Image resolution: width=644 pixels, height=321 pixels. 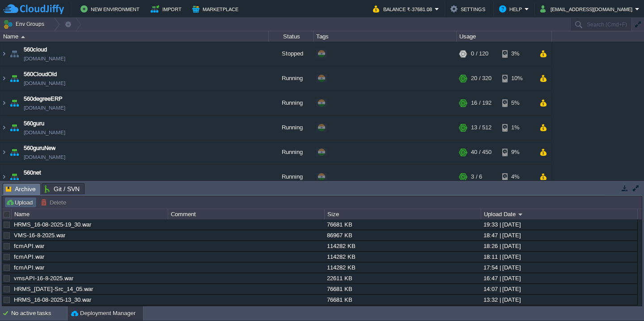 What do you see at coordinates (504, 36) in the screenshot?
I see `div: Usage` at bounding box center [504, 36].